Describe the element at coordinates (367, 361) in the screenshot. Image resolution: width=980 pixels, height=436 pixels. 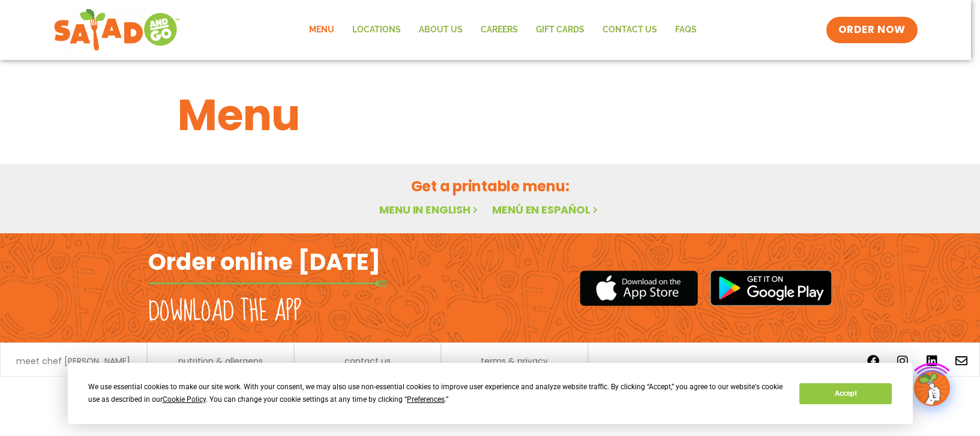
I see `span: contact us` at that location.